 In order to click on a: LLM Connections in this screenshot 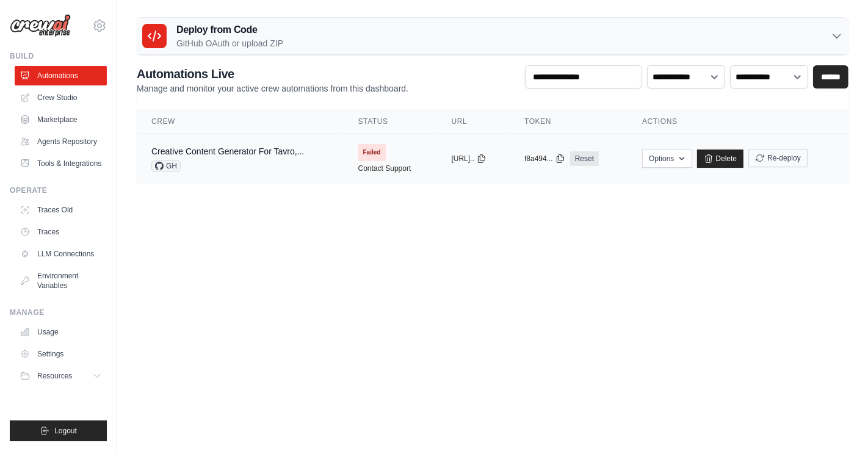, I will do `click(60, 254)`.